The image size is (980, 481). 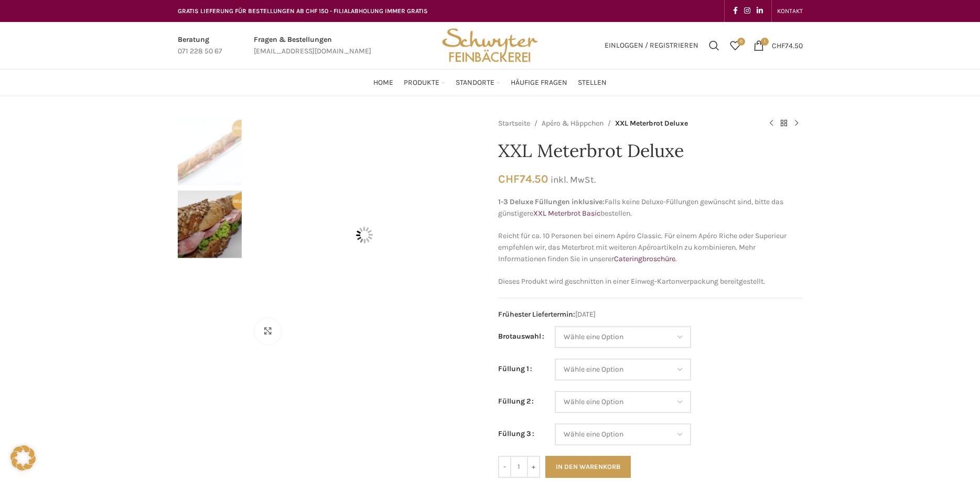 I want to click on div: Main navigation, so click(x=490, y=82).